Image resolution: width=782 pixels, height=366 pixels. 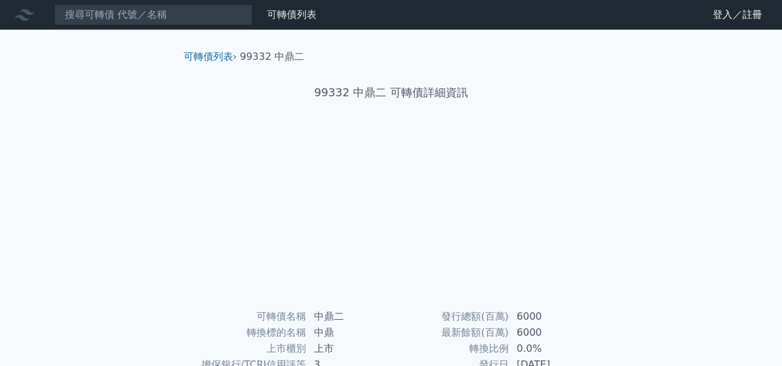 What do you see at coordinates (247, 333) in the screenshot?
I see `td: 轉換標的名稱` at bounding box center [247, 333].